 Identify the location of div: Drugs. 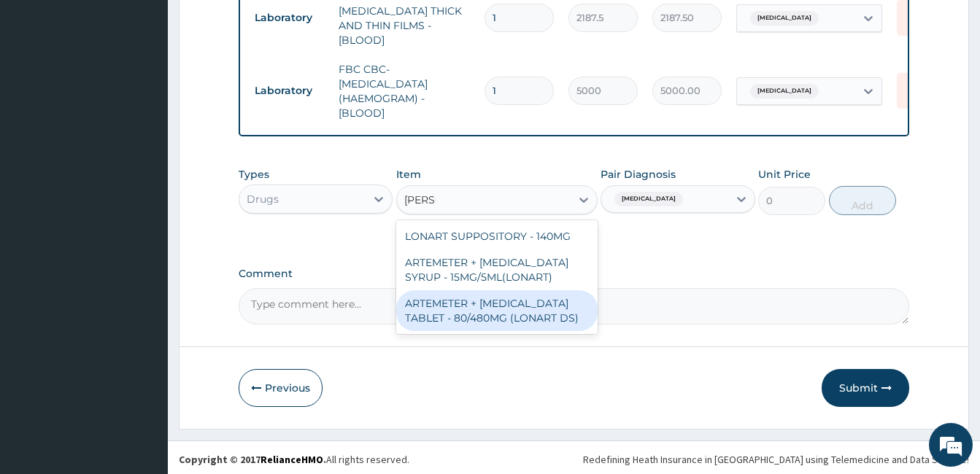
(263, 199).